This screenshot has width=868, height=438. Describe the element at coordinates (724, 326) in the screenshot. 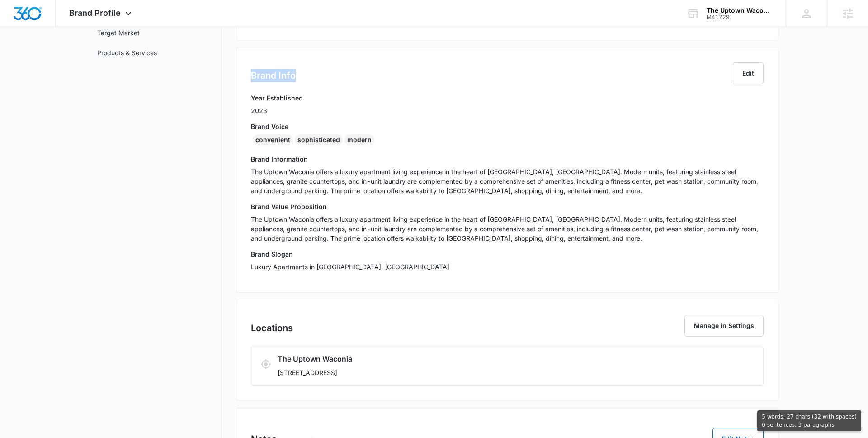

I see `button: Manage in Settings` at that location.